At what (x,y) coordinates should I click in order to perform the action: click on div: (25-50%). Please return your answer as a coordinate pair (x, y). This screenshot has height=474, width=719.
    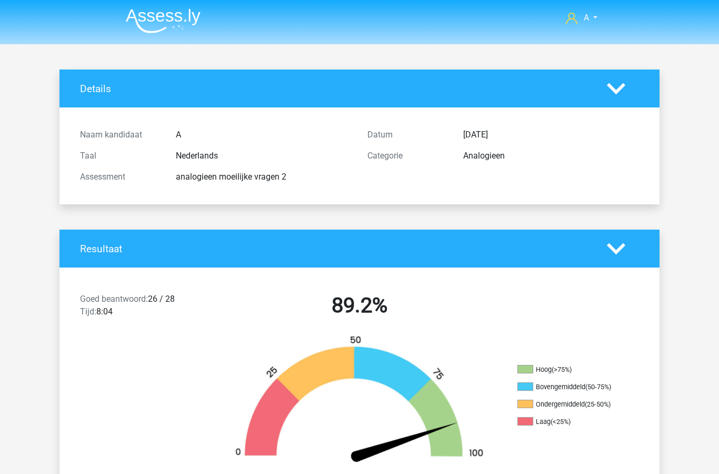
    Looking at the image, I should click on (598, 404).